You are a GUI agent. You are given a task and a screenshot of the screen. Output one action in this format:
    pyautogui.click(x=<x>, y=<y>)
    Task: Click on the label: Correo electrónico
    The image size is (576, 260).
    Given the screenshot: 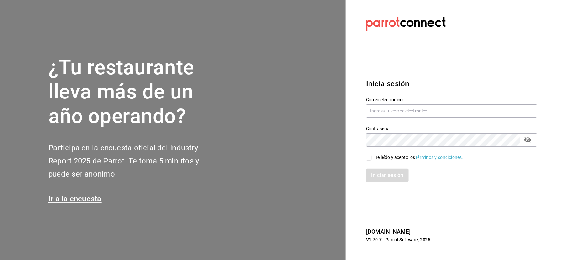 What is the action you would take?
    pyautogui.click(x=451, y=100)
    